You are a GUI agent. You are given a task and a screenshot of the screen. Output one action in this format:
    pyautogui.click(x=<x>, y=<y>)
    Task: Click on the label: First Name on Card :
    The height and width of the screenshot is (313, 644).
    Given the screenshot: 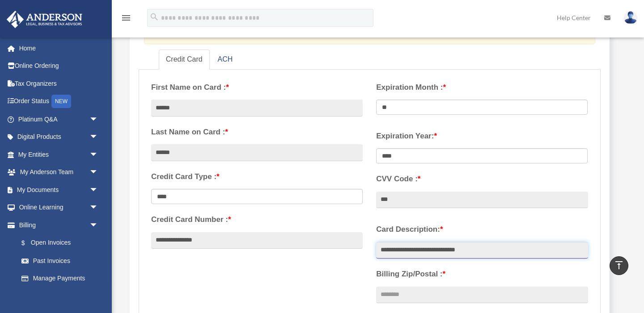 What is the action you would take?
    pyautogui.click(x=257, y=87)
    